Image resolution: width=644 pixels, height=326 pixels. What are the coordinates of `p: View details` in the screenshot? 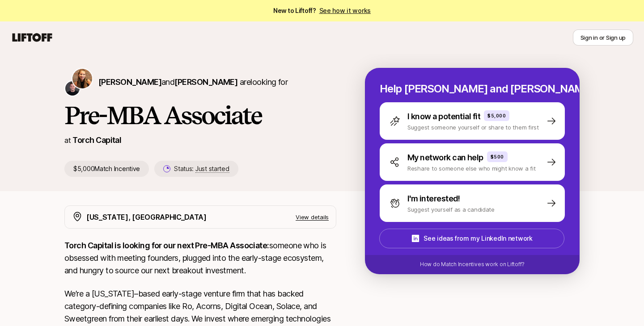 It's located at (312, 217).